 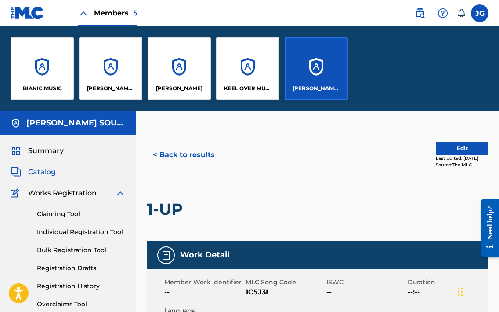 What do you see at coordinates (42, 69) in the screenshot?
I see `a: AccountsBIANIC MUSIC` at bounding box center [42, 69].